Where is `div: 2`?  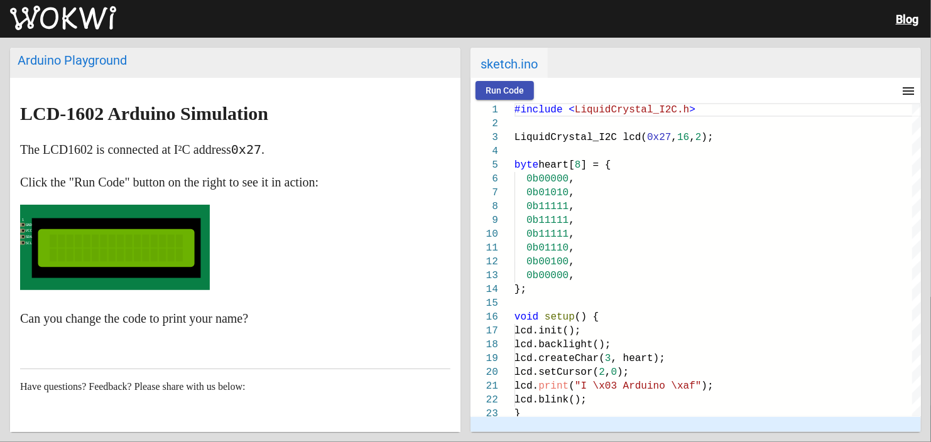 div: 2 is located at coordinates (484, 124).